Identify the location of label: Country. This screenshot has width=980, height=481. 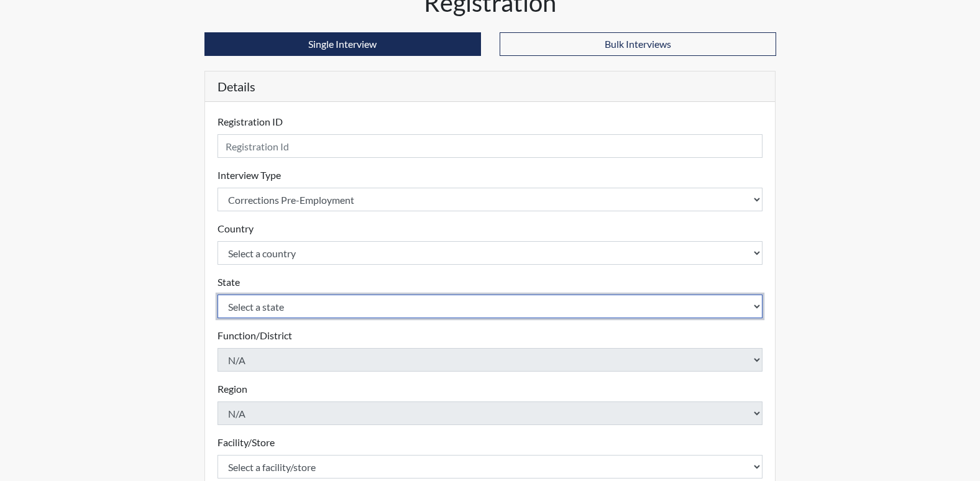
(236, 229).